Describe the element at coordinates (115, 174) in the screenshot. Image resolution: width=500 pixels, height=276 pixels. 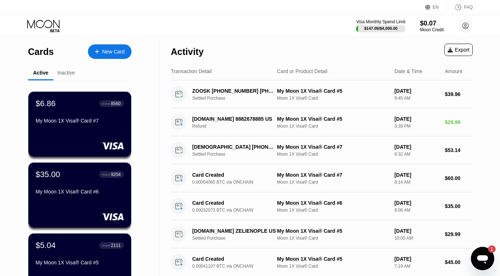
I see `div: 9254` at that location.